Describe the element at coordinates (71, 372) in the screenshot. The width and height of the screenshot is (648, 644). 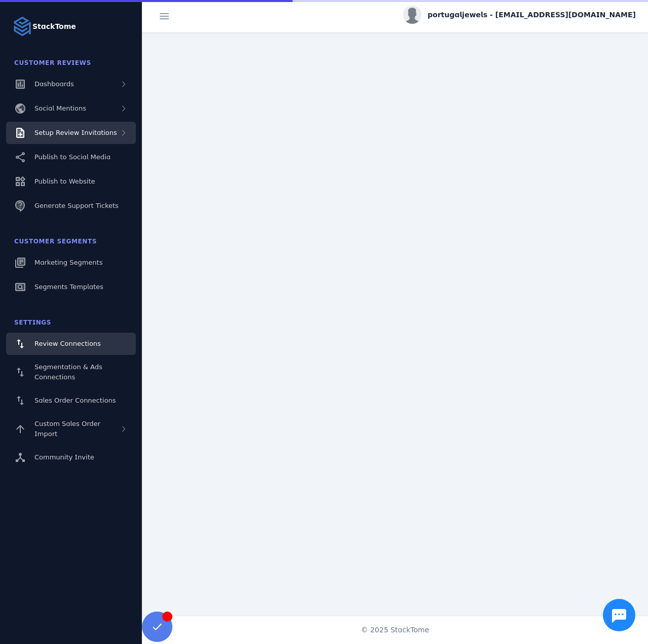
I see `a: Segmentation & Ads Connections` at that location.